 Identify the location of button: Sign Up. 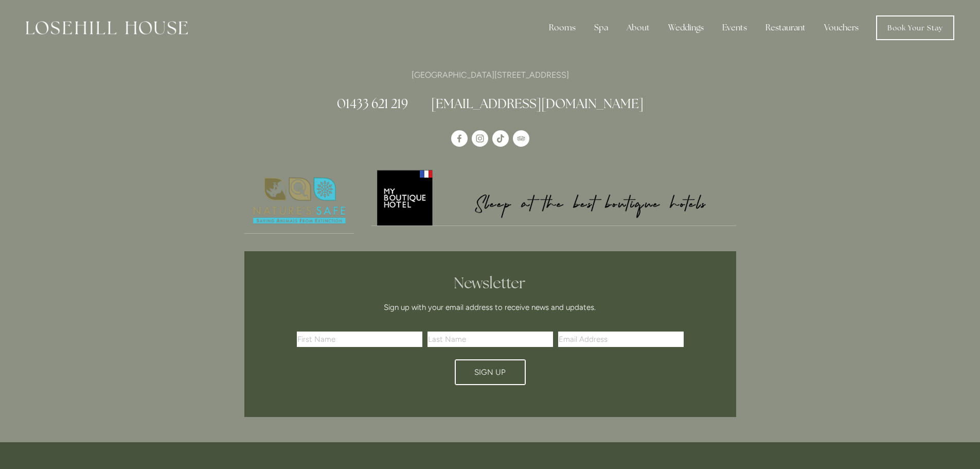
(491, 372).